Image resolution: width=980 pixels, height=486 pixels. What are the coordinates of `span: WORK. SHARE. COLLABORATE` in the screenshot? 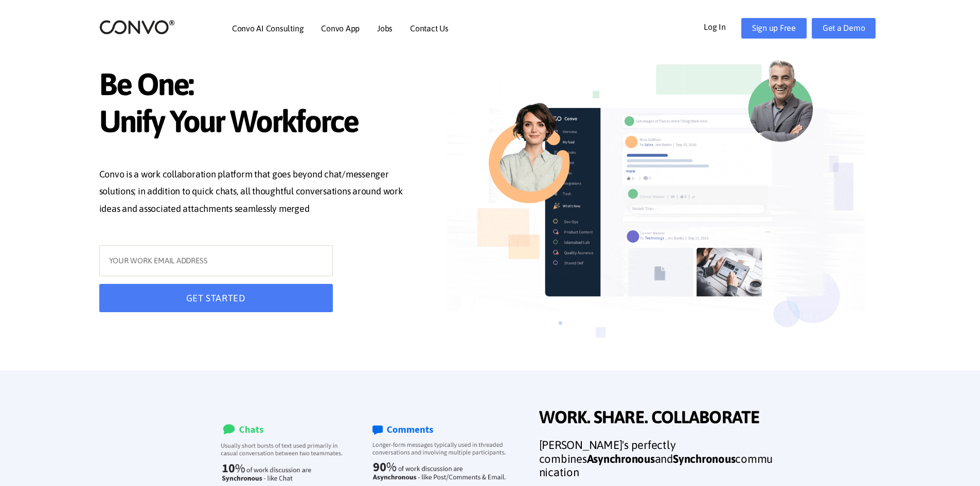 It's located at (657, 419).